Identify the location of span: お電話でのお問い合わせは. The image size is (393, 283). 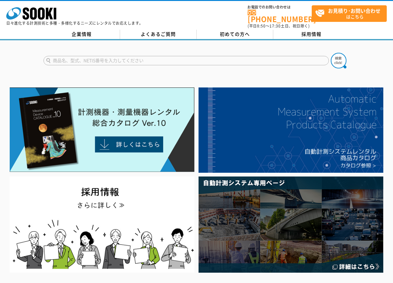
(279, 7).